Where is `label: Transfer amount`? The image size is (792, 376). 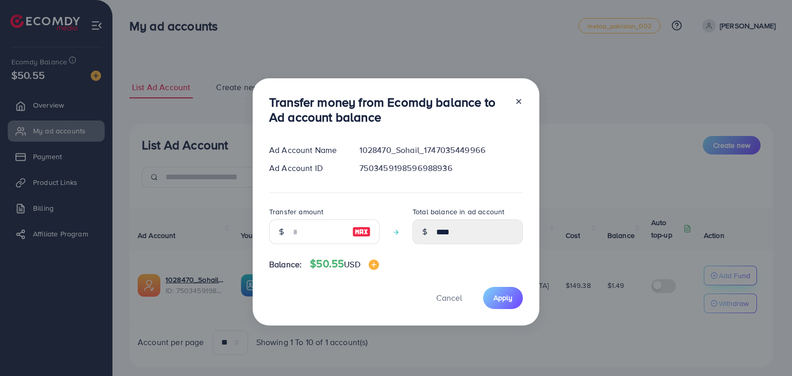 label: Transfer amount is located at coordinates (296, 212).